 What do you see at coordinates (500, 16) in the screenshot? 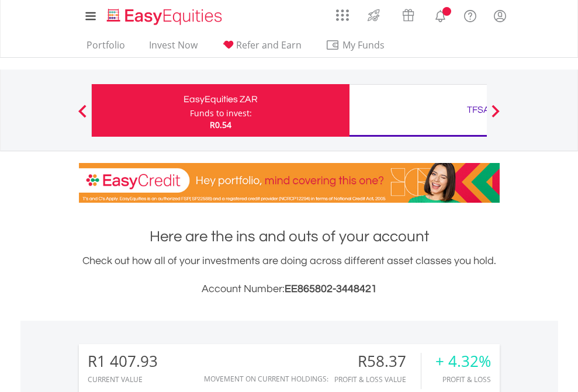
I see `a: My Profile` at bounding box center [500, 16].